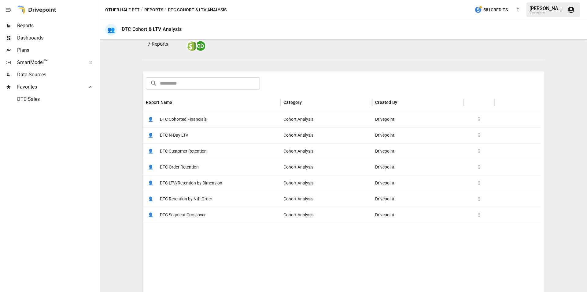 The height and width of the screenshot is (292, 587). Describe the element at coordinates (191, 183) in the screenshot. I see `span: DTC LTV/Retention by Dimension` at that location.